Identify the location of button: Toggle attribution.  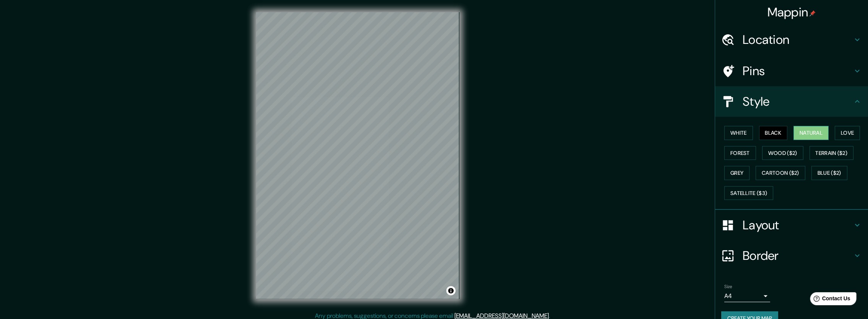
(451, 291).